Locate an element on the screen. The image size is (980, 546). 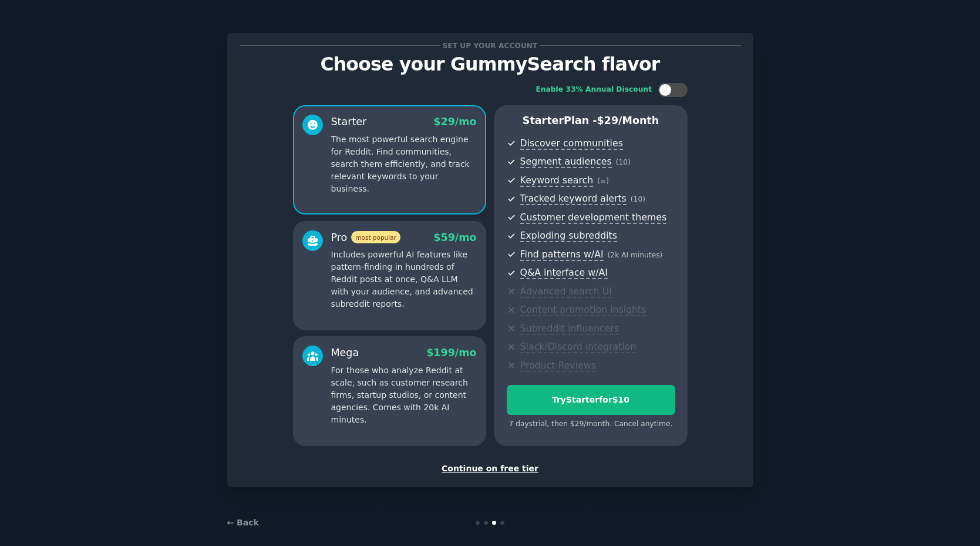
div: Starter is located at coordinates (349, 122).